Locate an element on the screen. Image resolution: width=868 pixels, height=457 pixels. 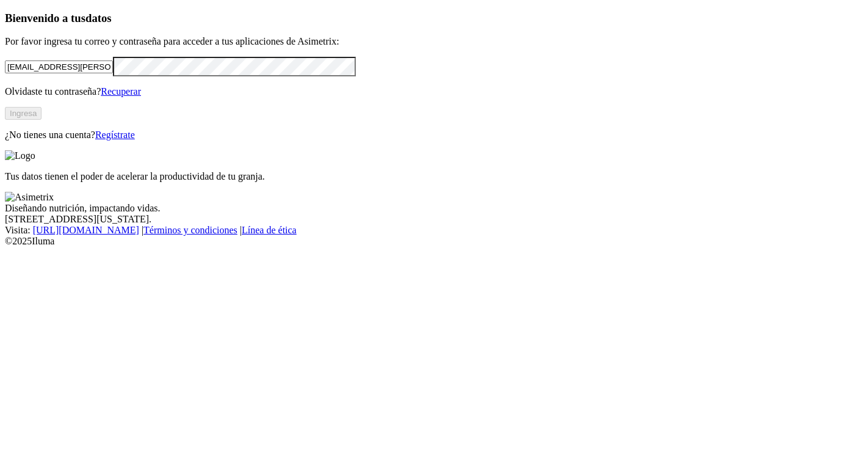
img: Asimetrix is located at coordinates (29, 197).